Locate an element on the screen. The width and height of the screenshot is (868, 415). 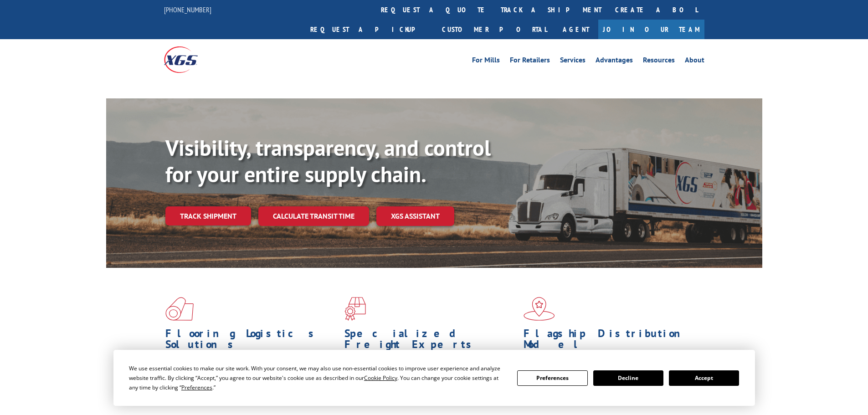
a: About is located at coordinates (695, 62).